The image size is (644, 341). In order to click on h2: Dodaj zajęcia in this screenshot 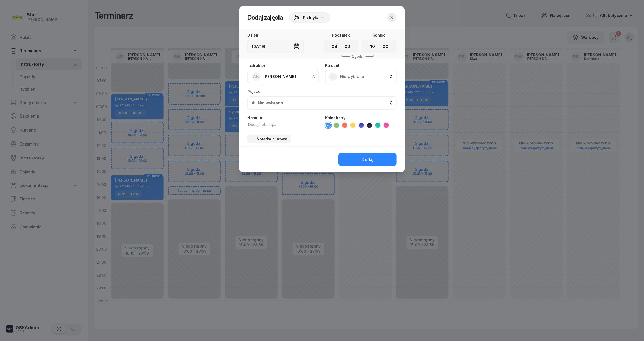, I will do `click(265, 17)`.